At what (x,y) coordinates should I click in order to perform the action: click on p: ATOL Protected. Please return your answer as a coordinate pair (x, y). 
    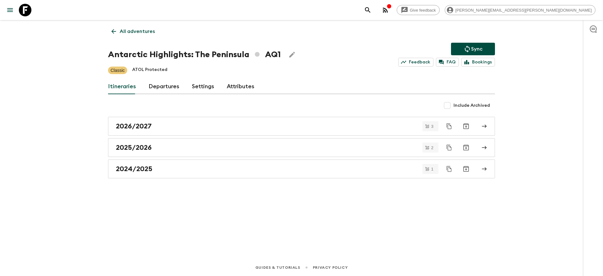
    Looking at the image, I should click on (150, 70).